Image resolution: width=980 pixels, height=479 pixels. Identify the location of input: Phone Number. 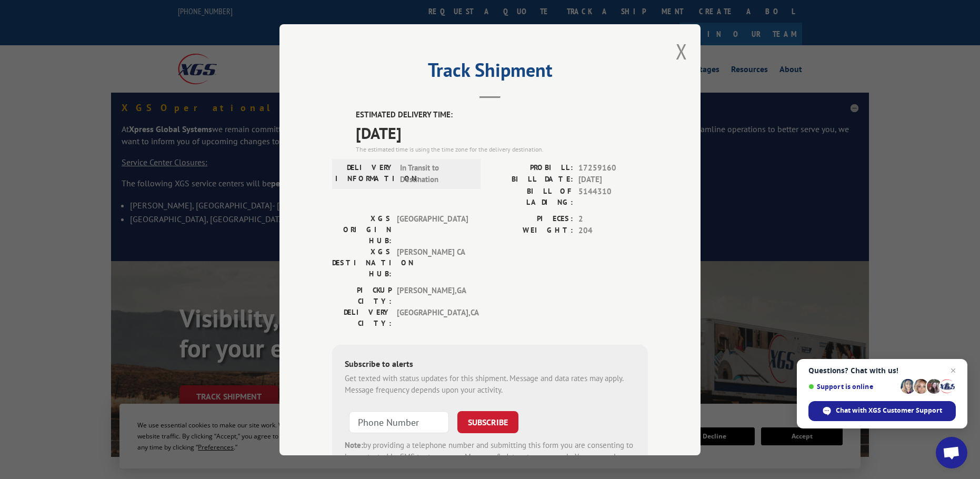
(399, 422).